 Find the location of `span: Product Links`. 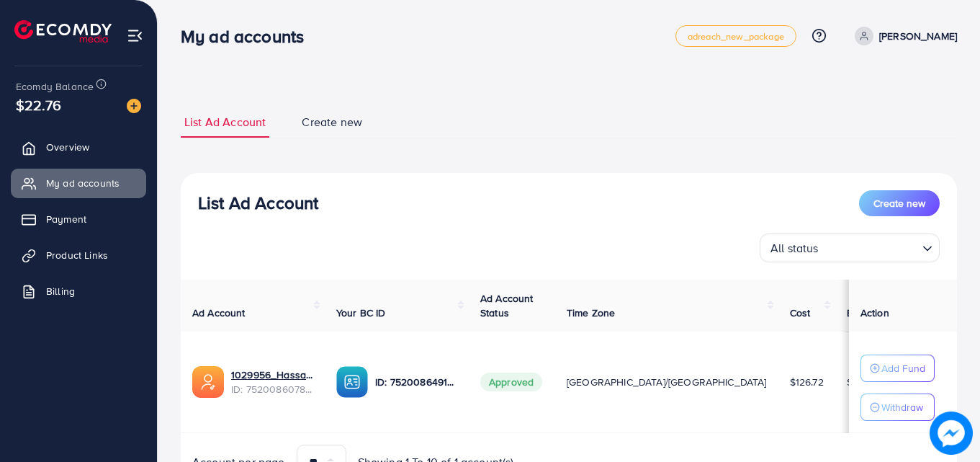

span: Product Links is located at coordinates (77, 255).